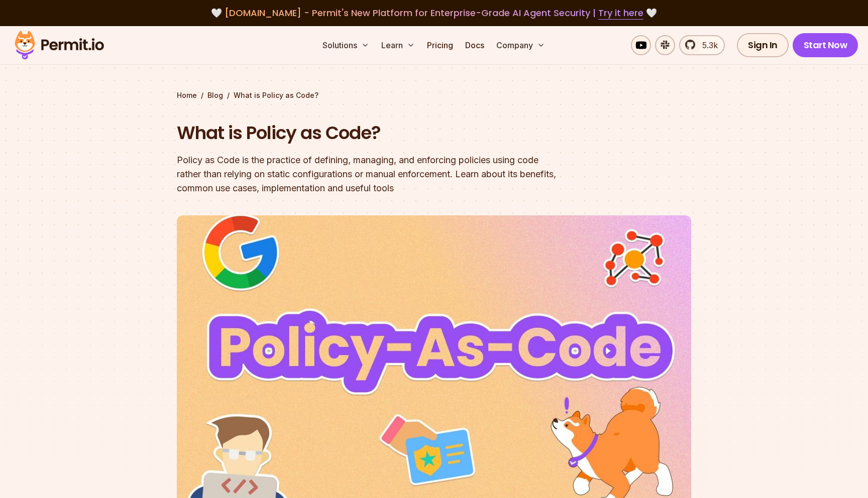 The width and height of the screenshot is (868, 498). Describe the element at coordinates (59, 45) in the screenshot. I see `img: Permit logo` at that location.